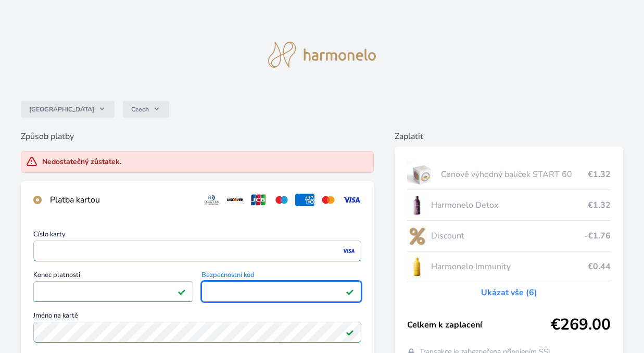 This screenshot has height=353, width=644. What do you see at coordinates (113, 276) in the screenshot?
I see `span: Konec platnosti` at bounding box center [113, 276].